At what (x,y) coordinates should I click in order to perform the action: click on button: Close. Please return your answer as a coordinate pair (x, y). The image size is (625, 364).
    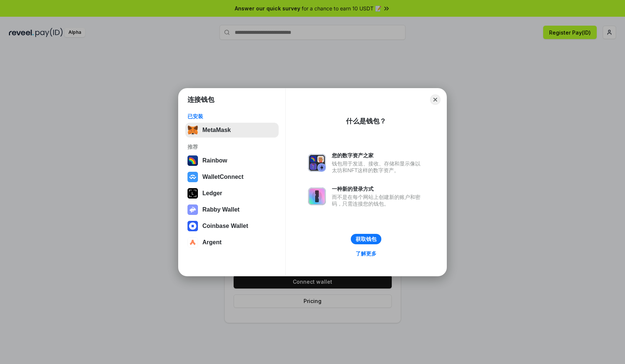
    Looking at the image, I should click on (435, 99).